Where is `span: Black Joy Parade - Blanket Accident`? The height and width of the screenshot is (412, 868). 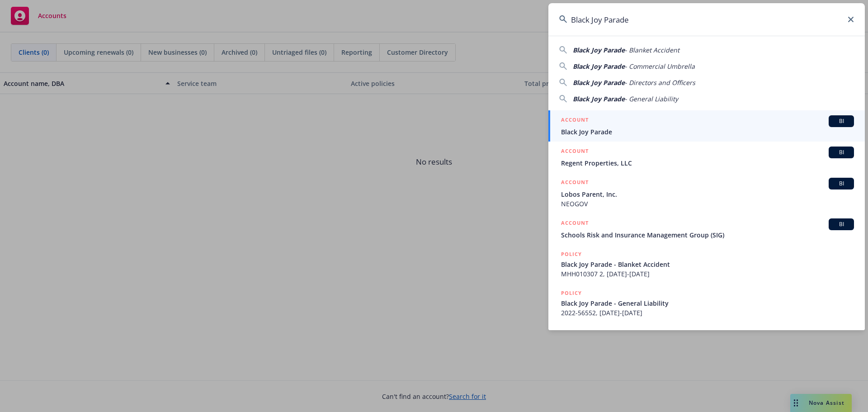
span: Black Joy Parade - Blanket Accident is located at coordinates (708, 264).